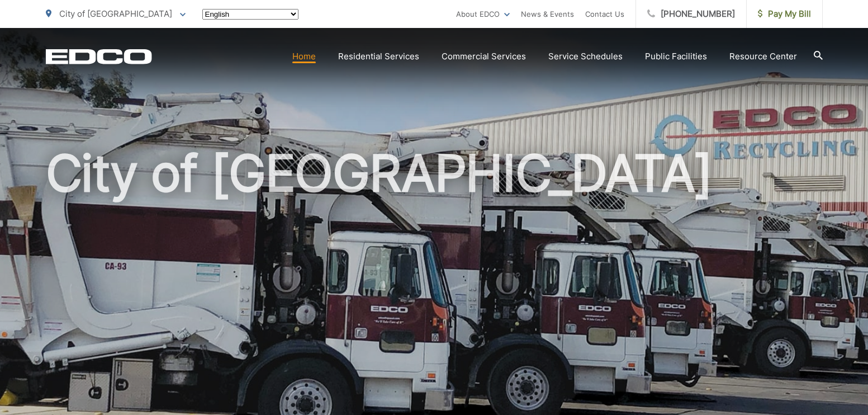 This screenshot has width=868, height=415. I want to click on a: Service Schedules, so click(585, 56).